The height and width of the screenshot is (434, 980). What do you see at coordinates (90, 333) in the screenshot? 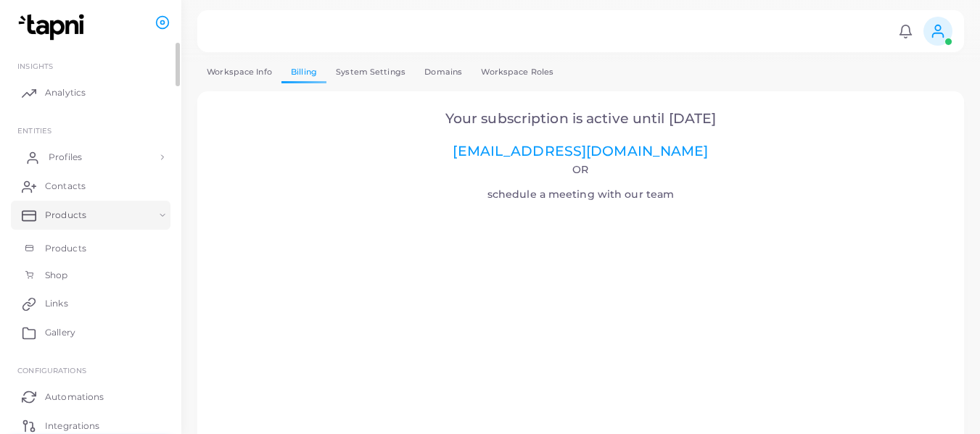
I see `a: Gallery` at bounding box center [90, 333].